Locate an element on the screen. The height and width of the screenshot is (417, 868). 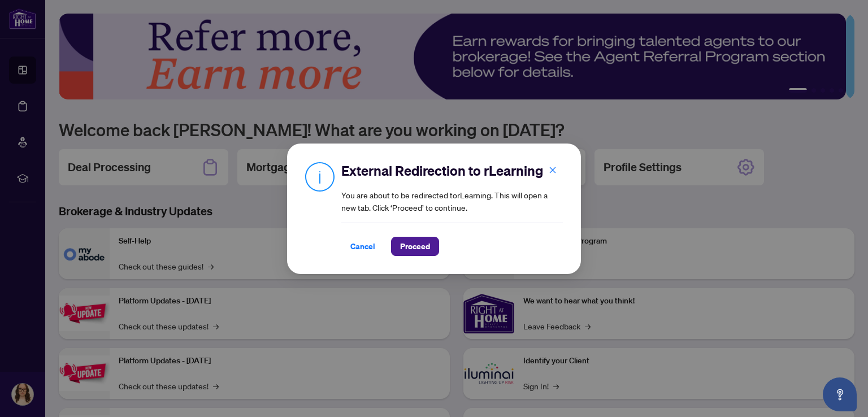
img: Info Icon is located at coordinates (320, 176).